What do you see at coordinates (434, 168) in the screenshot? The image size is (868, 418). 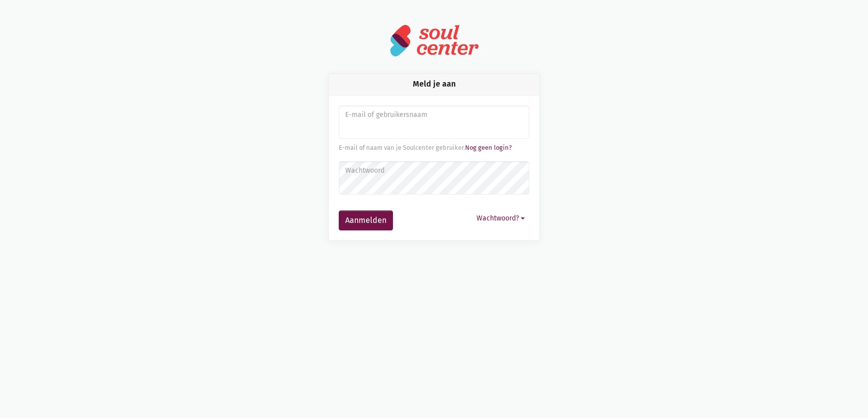 I see `form: Aanmelden` at bounding box center [434, 168].